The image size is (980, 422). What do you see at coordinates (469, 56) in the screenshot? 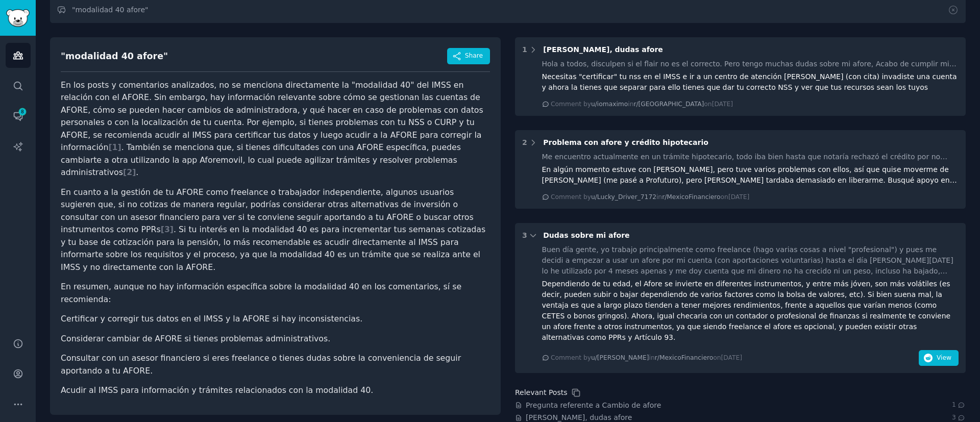
I see `button: Share` at bounding box center [469, 56].